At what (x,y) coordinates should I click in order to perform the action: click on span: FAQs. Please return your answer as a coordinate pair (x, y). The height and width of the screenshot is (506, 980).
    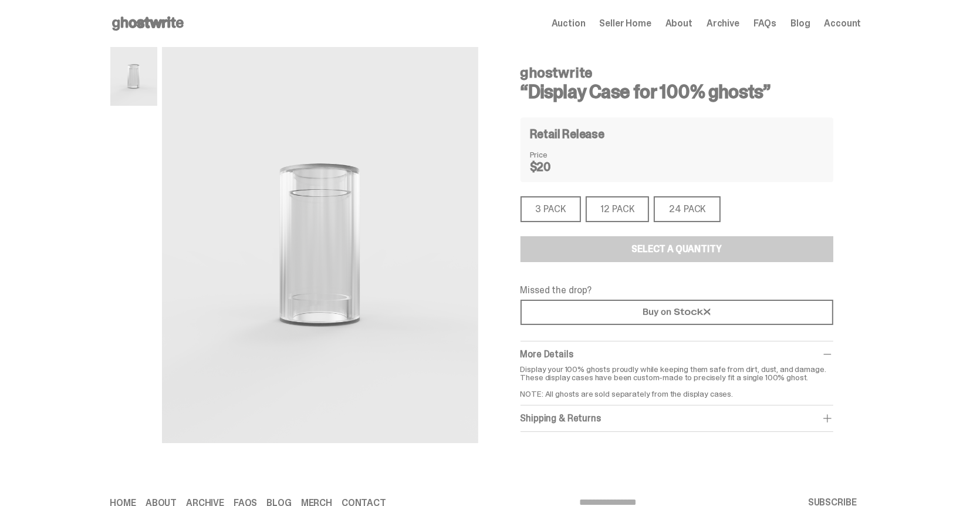
    Looking at the image, I should click on (765, 23).